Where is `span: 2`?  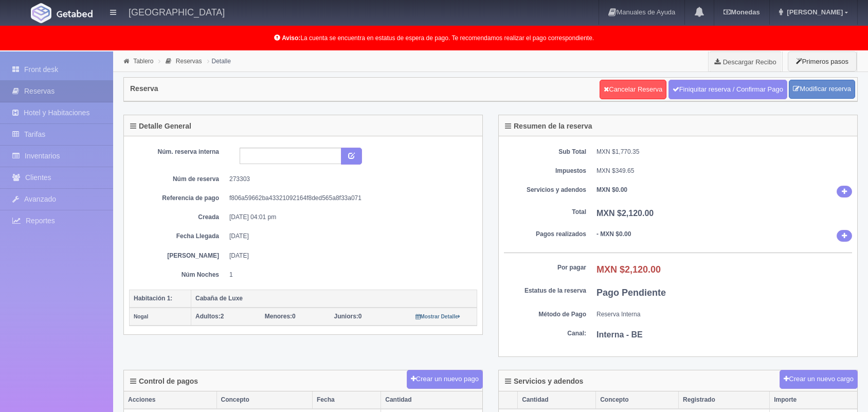
span: 2 is located at coordinates (209, 317).